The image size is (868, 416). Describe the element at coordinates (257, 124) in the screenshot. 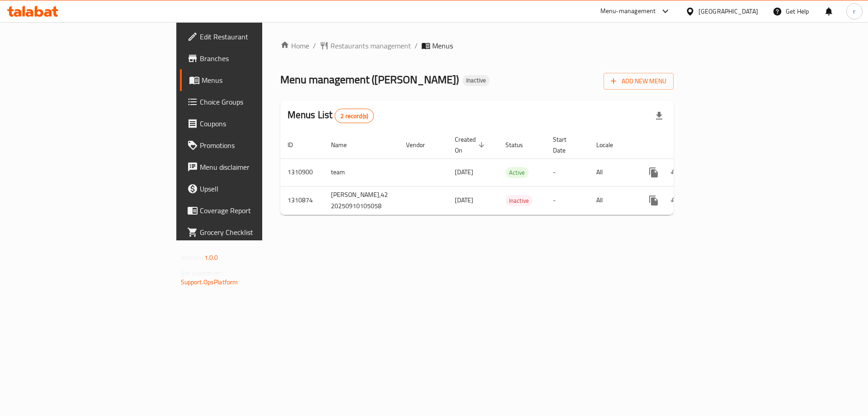

I see `span: Coupons` at that location.